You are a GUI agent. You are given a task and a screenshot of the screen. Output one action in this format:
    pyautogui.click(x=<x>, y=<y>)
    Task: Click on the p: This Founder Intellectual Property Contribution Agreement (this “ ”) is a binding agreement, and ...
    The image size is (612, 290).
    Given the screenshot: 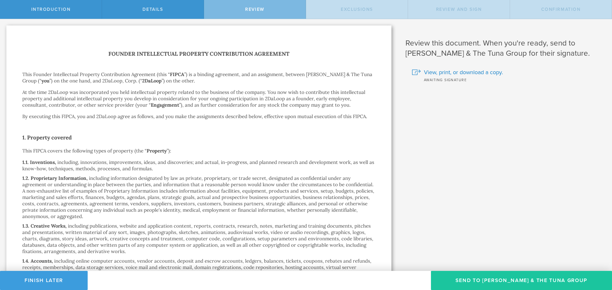 What is the action you would take?
    pyautogui.click(x=199, y=78)
    